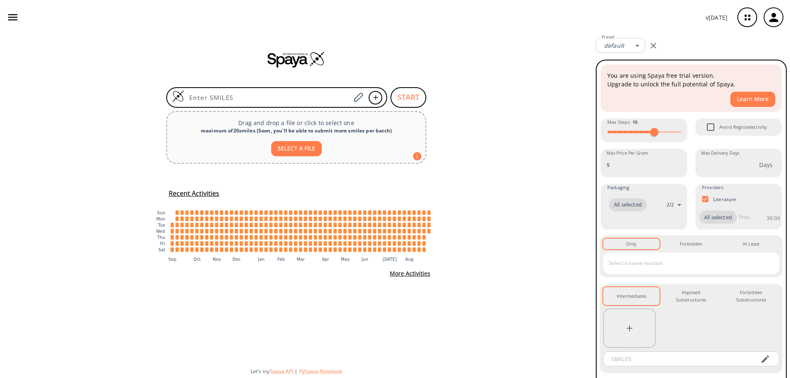 The image size is (790, 378). Describe the element at coordinates (691, 296) in the screenshot. I see `div: Imposed Substructures` at that location.